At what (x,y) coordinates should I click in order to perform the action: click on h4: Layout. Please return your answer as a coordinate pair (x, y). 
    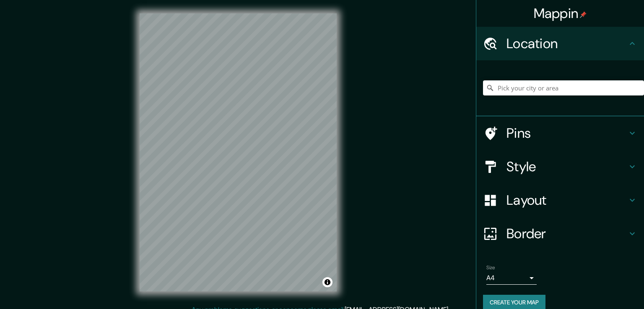
    Looking at the image, I should click on (567, 200).